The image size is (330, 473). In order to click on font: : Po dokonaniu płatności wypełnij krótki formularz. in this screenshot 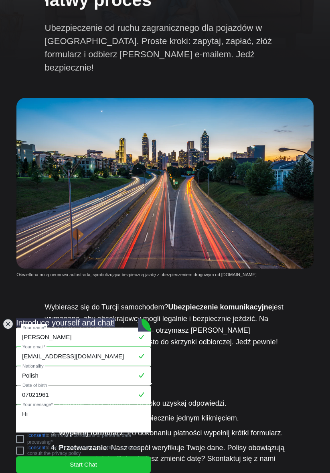, I will do `click(203, 433)`.